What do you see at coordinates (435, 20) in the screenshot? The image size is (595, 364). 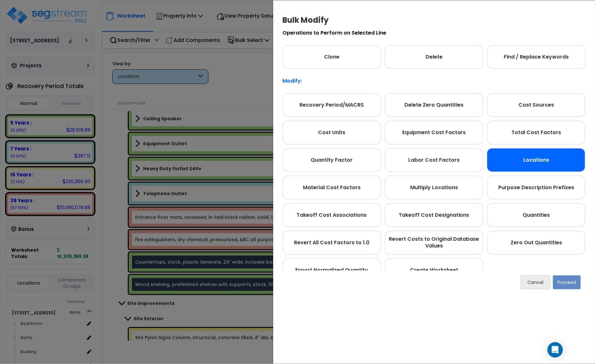 I see `h4: Bulk Modify` at bounding box center [435, 20].